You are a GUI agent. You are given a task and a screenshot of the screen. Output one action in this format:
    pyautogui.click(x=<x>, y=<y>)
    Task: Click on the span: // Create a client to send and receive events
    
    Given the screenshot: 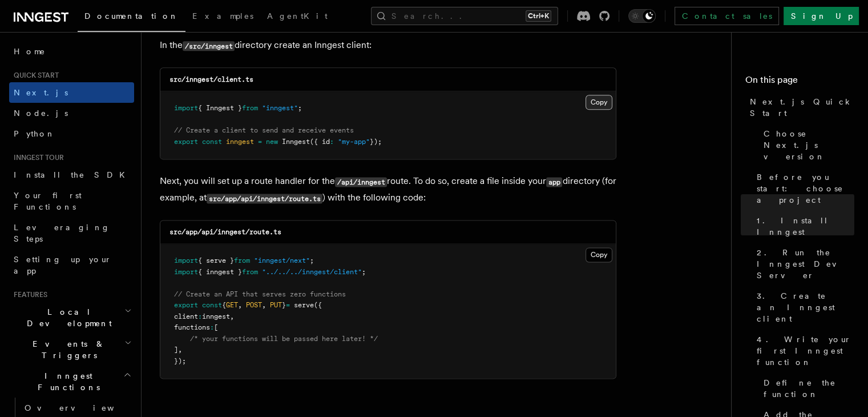 What is the action you would take?
    pyautogui.click(x=263, y=130)
    